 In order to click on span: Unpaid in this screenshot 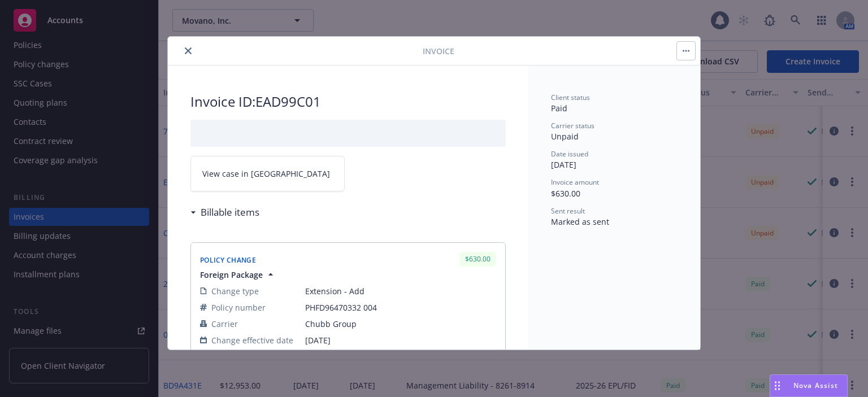, I will do `click(565, 136)`.